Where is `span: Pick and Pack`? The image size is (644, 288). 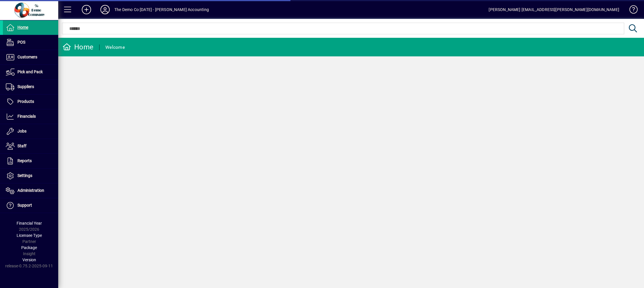
span: Pick and Pack is located at coordinates (30, 72).